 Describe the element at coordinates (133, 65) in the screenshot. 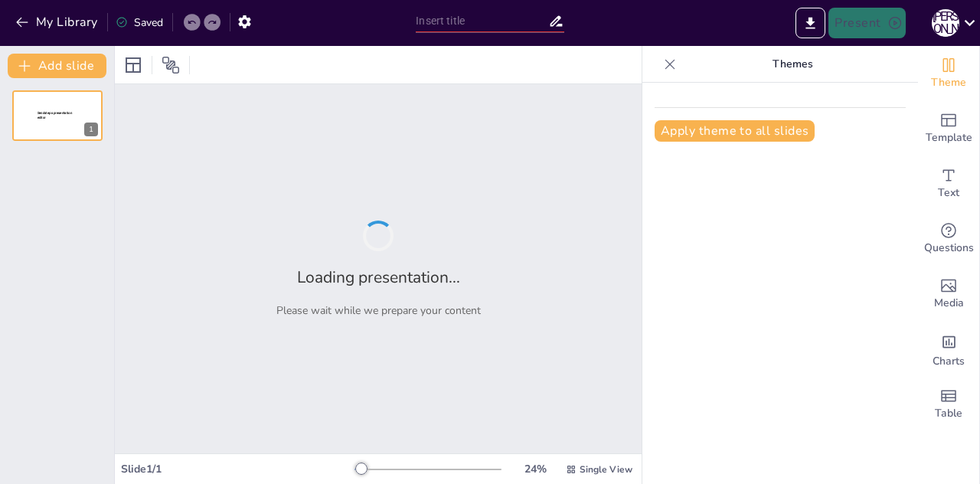

I see `div: Layout` at that location.